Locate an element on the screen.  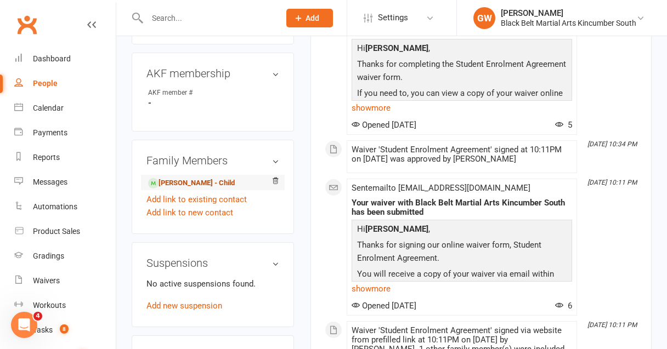
a: Tasks 8 is located at coordinates (65, 330).